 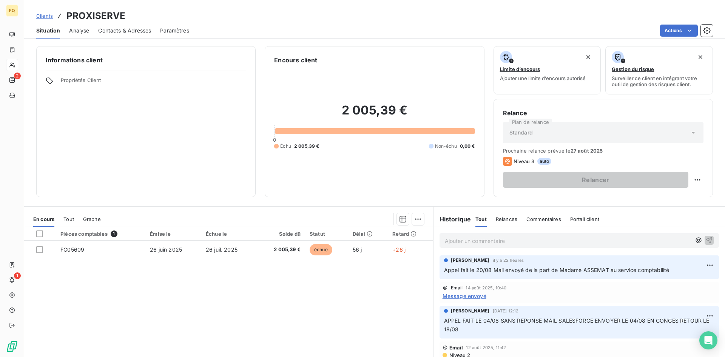 I want to click on span: Niveau 3, so click(x=524, y=161).